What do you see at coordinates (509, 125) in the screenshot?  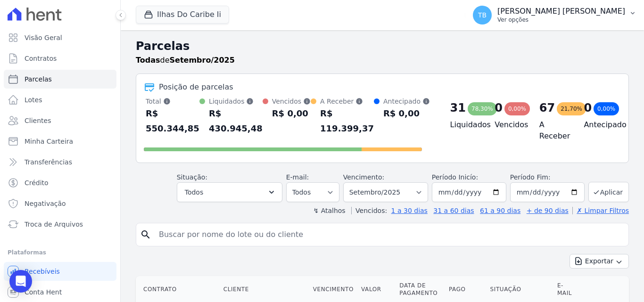 I see `h4: Vencidos` at bounding box center [509, 125].